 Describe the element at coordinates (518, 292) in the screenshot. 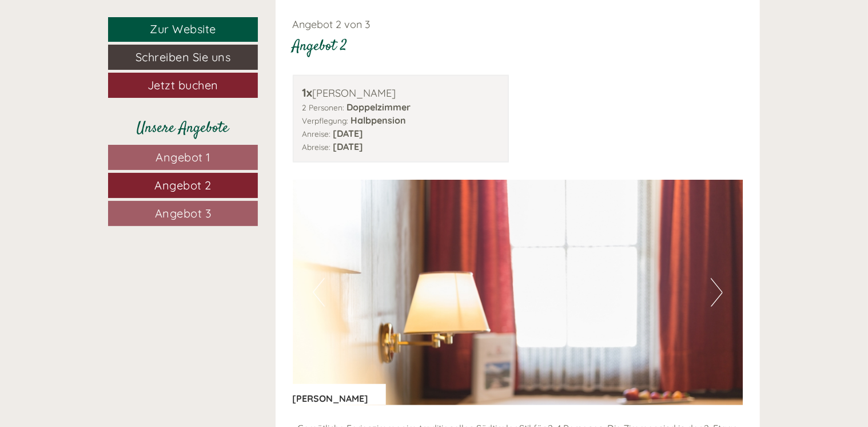

I see `img: image` at that location.